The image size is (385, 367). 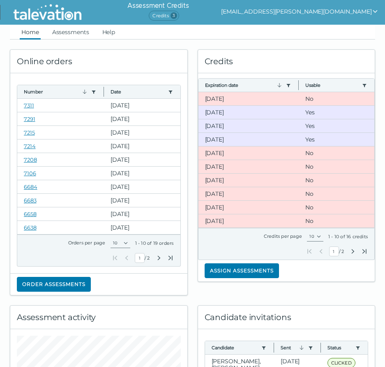 What do you see at coordinates (87, 242) in the screenshot?
I see `label: Orders per page` at bounding box center [87, 242].